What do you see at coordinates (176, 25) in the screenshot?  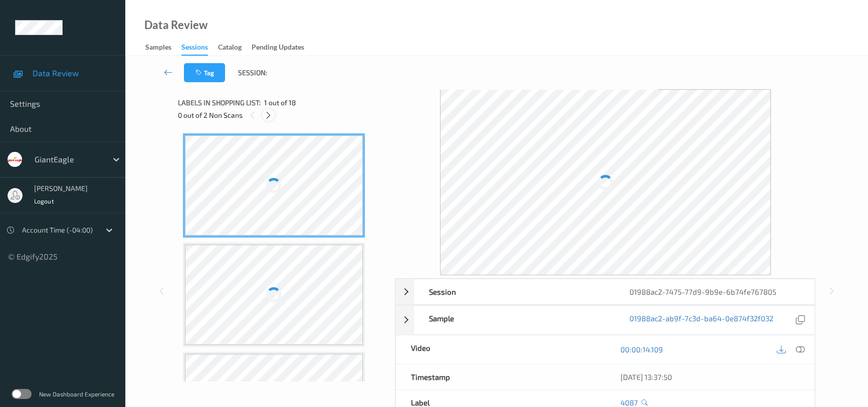 I see `div: Data Review` at bounding box center [176, 25].